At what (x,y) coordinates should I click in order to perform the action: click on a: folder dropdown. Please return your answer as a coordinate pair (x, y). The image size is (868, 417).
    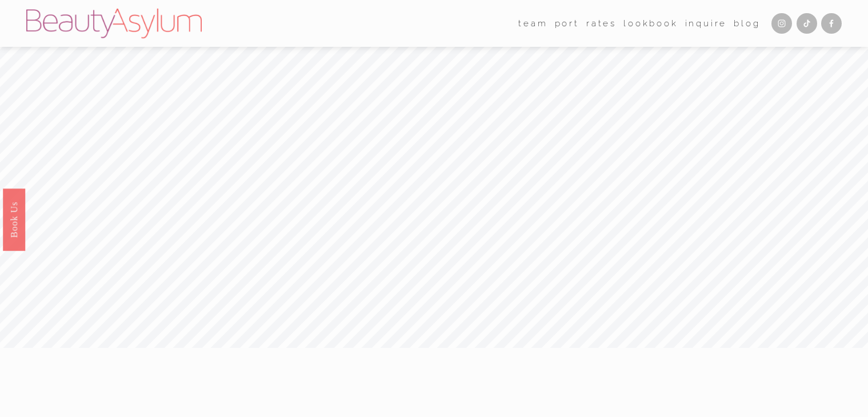
    Looking at the image, I should click on (532, 23).